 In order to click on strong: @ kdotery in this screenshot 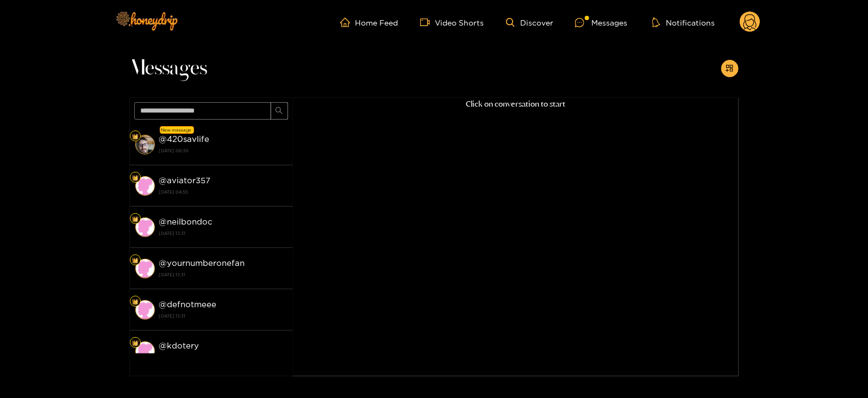, I will do `click(179, 345)`.